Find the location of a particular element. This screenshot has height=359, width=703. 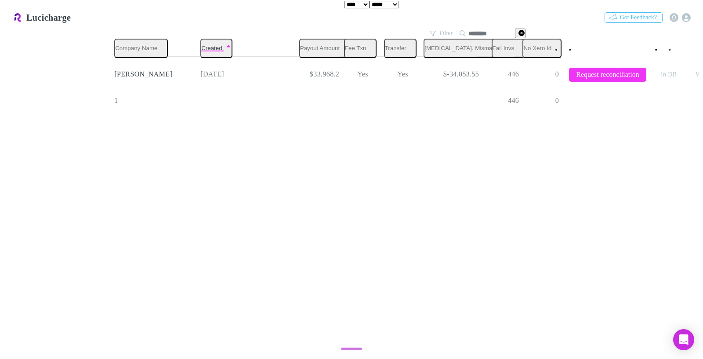

div: $-34,053.55 is located at coordinates (453, 74).